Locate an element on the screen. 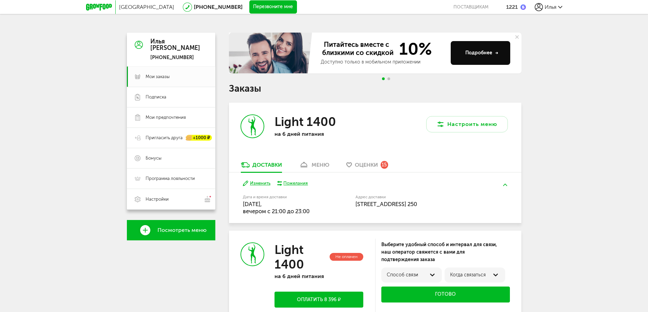  button: Перезвоните мне is located at coordinates (273, 7).